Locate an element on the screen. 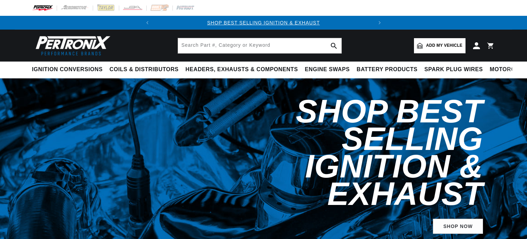 The width and height of the screenshot is (527, 239). img: Pertronix is located at coordinates (72, 45).